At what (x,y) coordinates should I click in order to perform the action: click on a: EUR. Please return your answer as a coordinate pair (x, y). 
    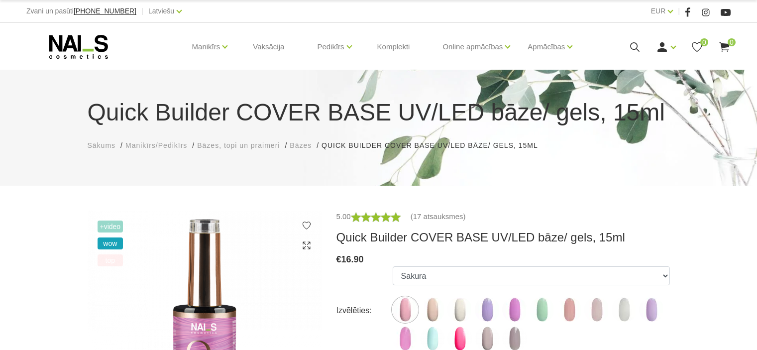
    Looking at the image, I should click on (658, 11).